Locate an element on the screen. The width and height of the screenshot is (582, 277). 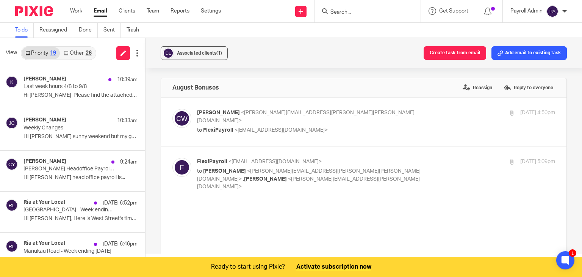
a: Other26 is located at coordinates (77, 53).